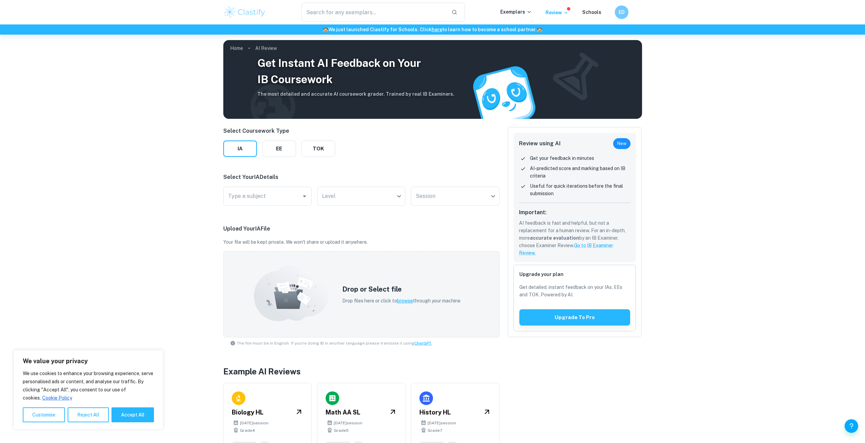 Image resolution: width=865 pixels, height=443 pixels. What do you see at coordinates (88, 361) in the screenshot?
I see `p: We value your privacy` at bounding box center [88, 361].